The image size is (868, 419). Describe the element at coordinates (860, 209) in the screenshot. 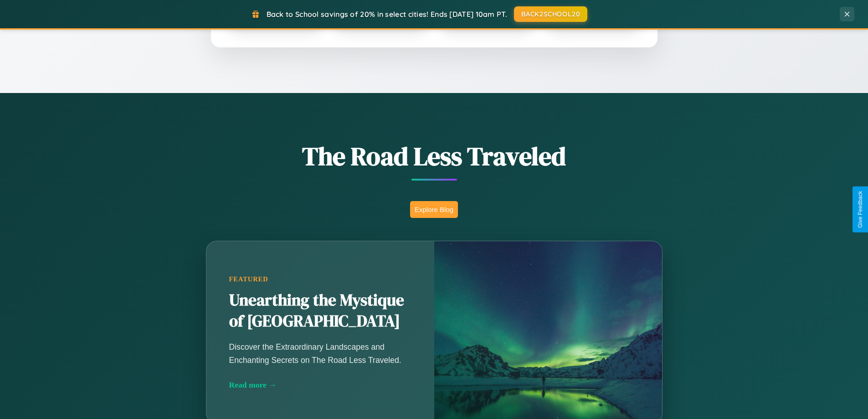

I see `div: Give Feedback` at that location.